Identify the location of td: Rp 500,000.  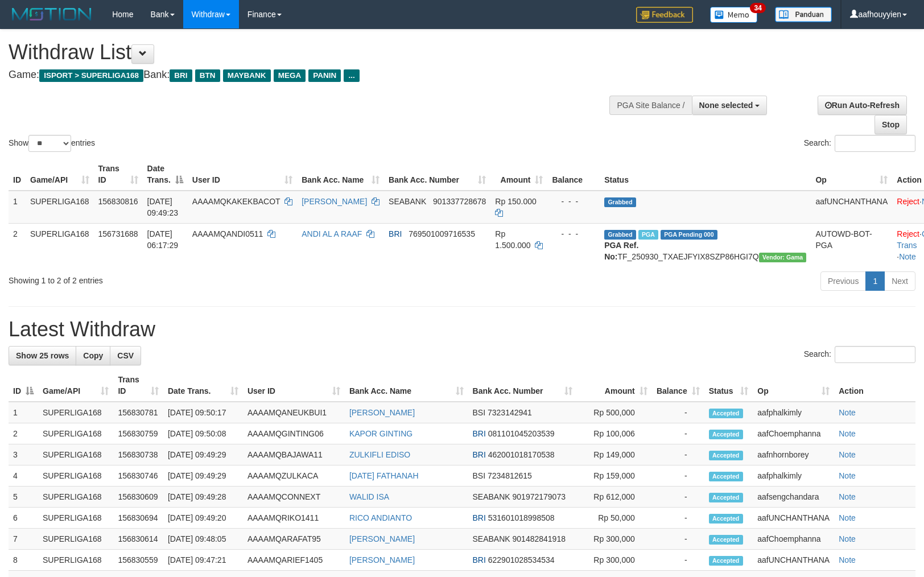
(614, 413).